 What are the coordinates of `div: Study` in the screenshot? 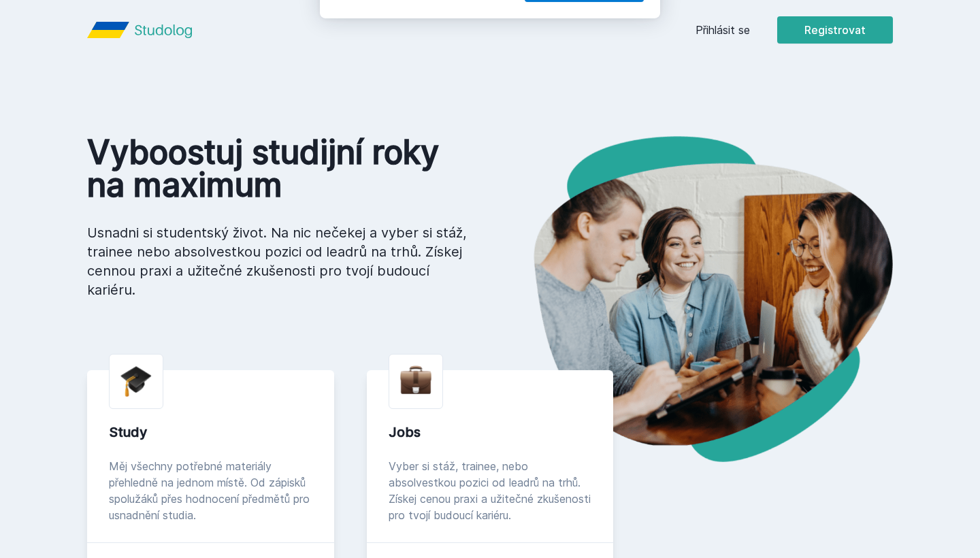 It's located at (211, 432).